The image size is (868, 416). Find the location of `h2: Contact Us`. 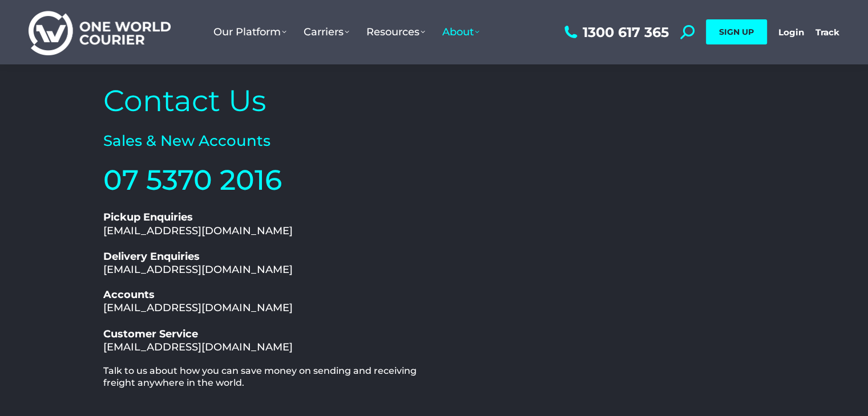

h2: Contact Us is located at coordinates (266, 101).